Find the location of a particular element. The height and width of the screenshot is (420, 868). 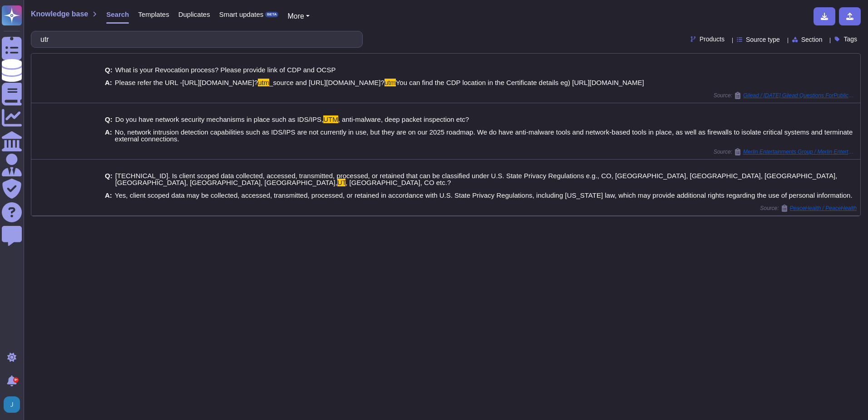

mark: UTM is located at coordinates (331, 119).